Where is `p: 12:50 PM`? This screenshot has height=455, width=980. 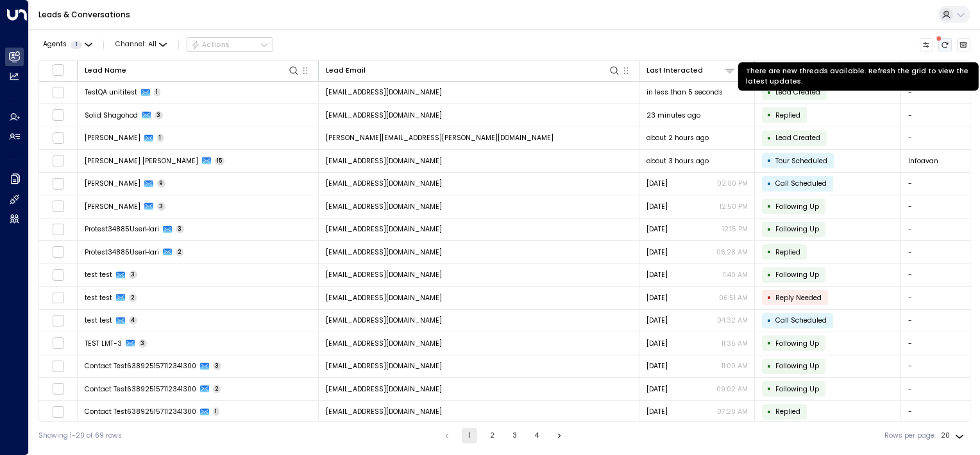
p: 12:50 PM is located at coordinates (734, 206).